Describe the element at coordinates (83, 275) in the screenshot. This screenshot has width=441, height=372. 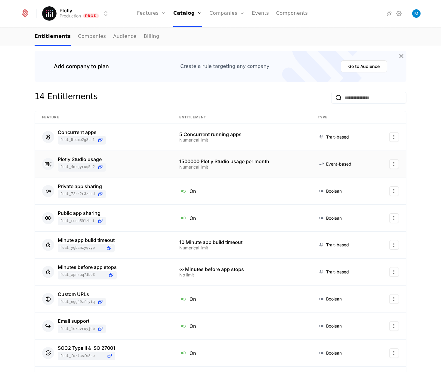
I see `span: feat_XPnRuQ71Bo3` at that location.